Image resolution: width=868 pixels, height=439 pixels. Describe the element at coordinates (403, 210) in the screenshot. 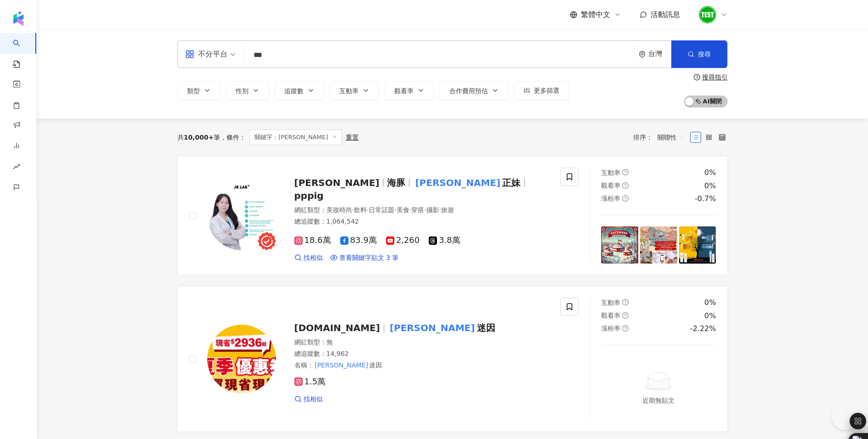

I see `span: 美食` at that location.